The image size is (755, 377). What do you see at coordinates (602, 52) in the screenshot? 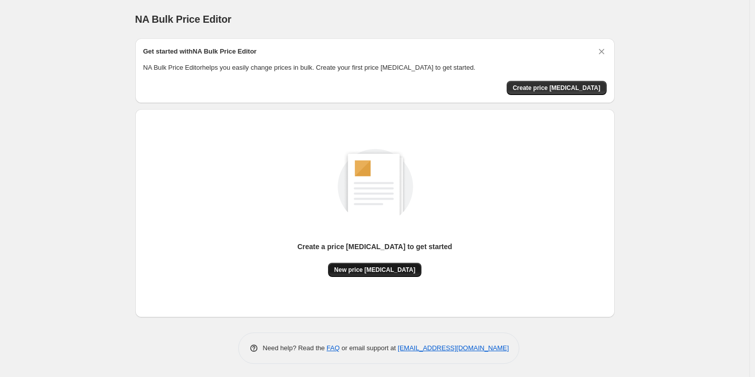
I see `button: Dismiss card` at bounding box center [602, 52].